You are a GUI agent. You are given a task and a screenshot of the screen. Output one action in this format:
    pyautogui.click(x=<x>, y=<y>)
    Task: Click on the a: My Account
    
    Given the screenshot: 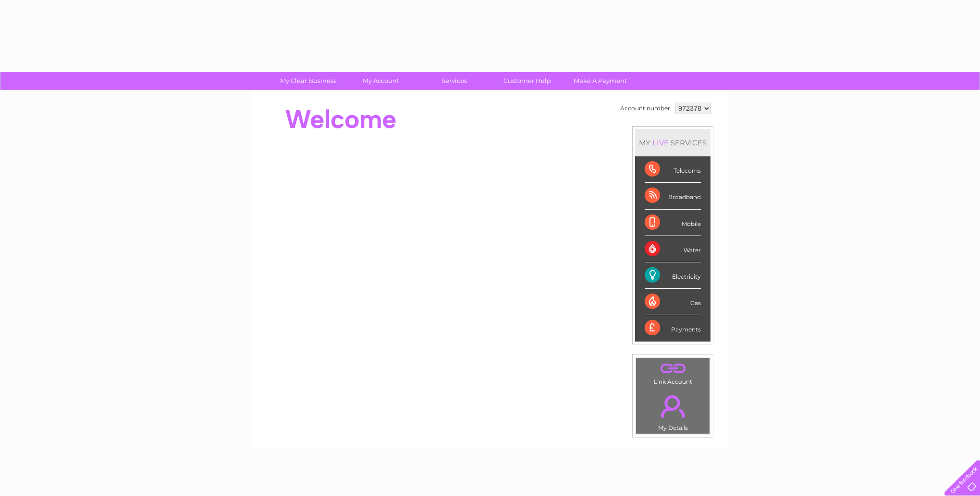 What is the action you would take?
    pyautogui.click(x=381, y=81)
    